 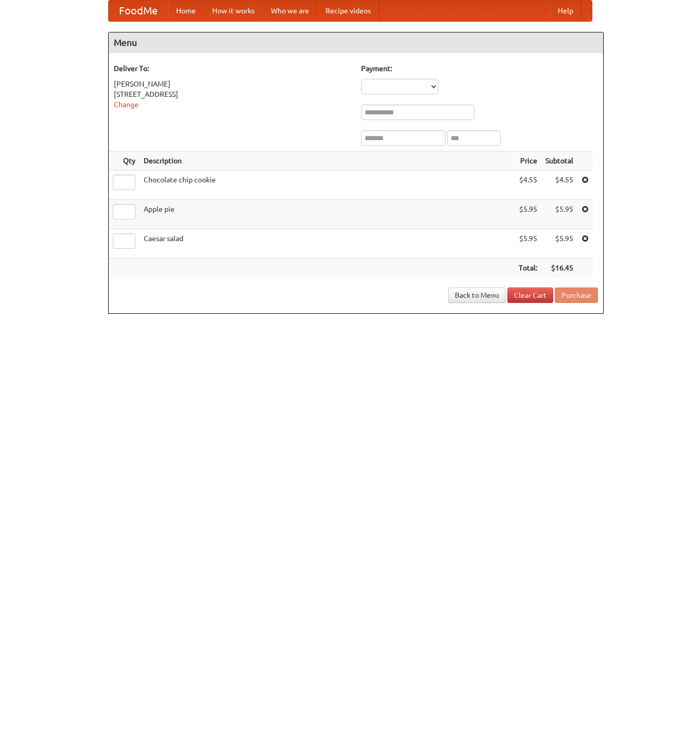 I want to click on button: Purchase, so click(x=577, y=295).